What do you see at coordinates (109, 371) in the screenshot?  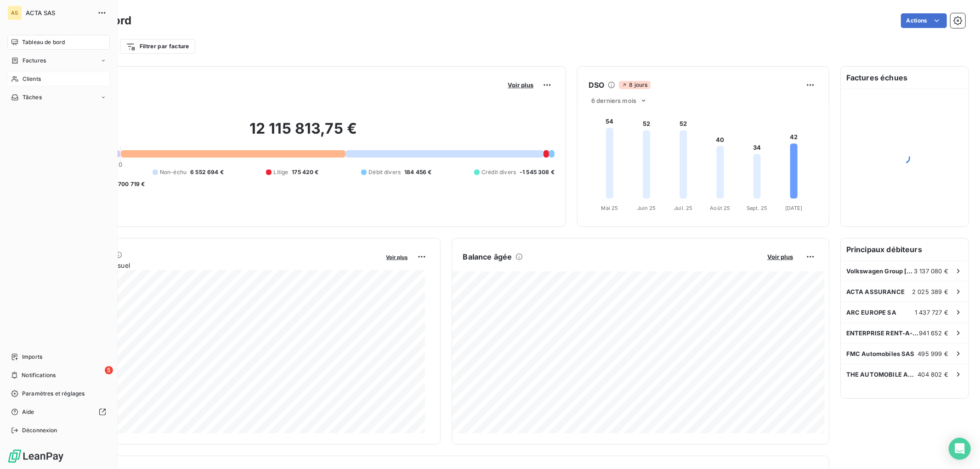 I see `span: 5` at bounding box center [109, 371].